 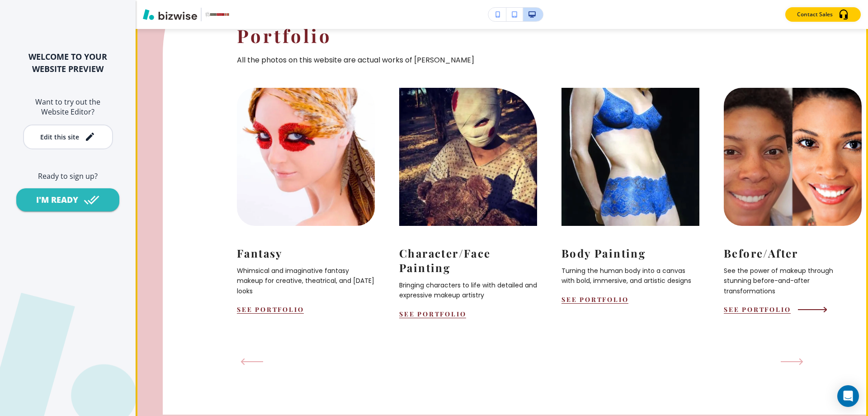 What do you see at coordinates (306, 253) in the screenshot?
I see `p: Fantasy` at bounding box center [306, 253].